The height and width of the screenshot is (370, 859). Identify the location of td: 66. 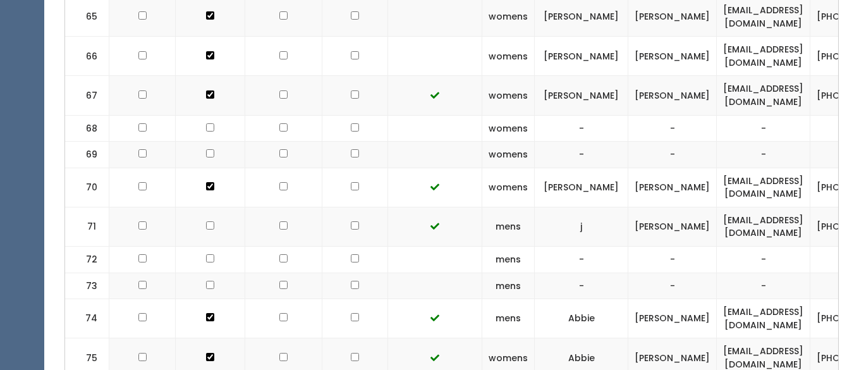
(87, 56).